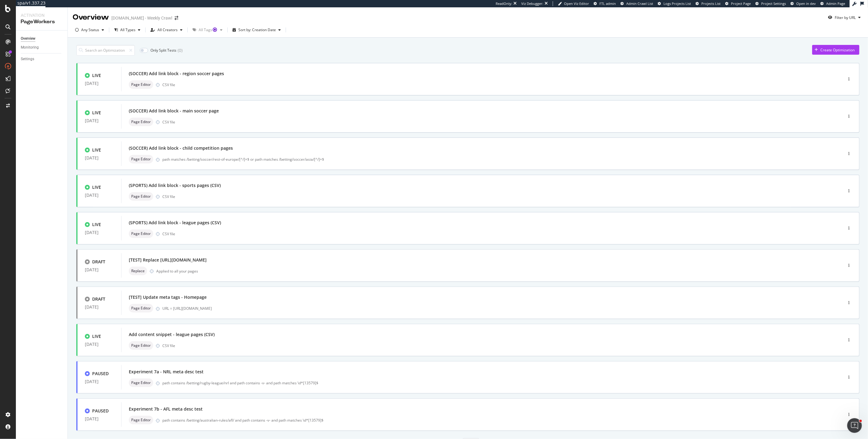 This screenshot has width=868, height=439. Describe the element at coordinates (835, 3) in the screenshot. I see `span: Admin Page` at that location.